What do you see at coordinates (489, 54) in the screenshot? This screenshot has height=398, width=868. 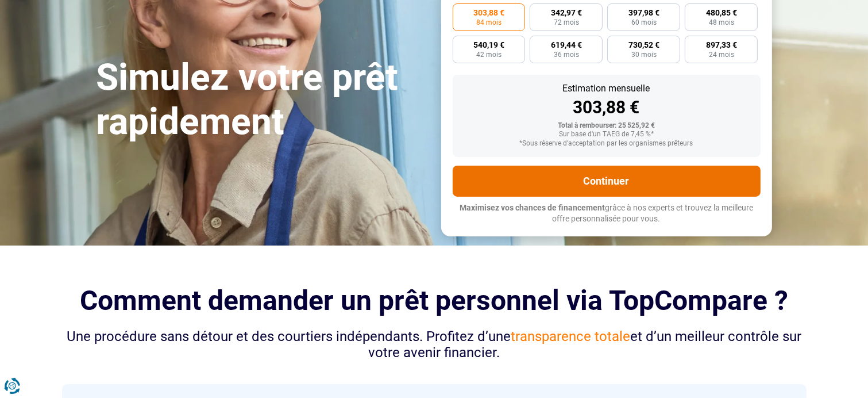 I see `span: 42 mois` at bounding box center [489, 54].